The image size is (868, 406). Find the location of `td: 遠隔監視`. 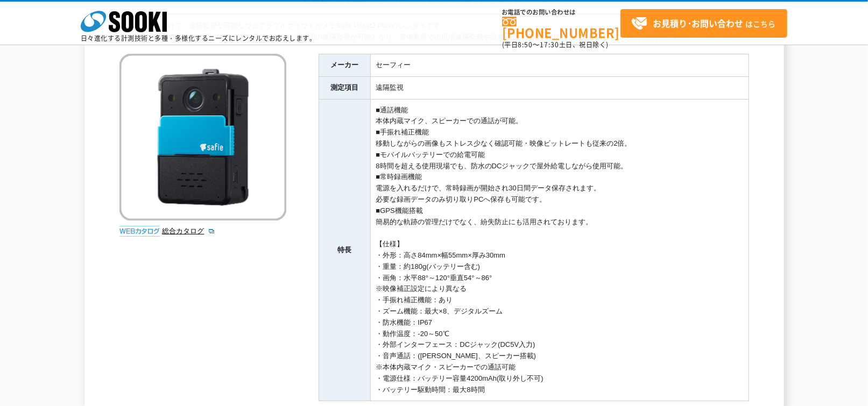

td: 遠隔監視 is located at coordinates (559, 88).